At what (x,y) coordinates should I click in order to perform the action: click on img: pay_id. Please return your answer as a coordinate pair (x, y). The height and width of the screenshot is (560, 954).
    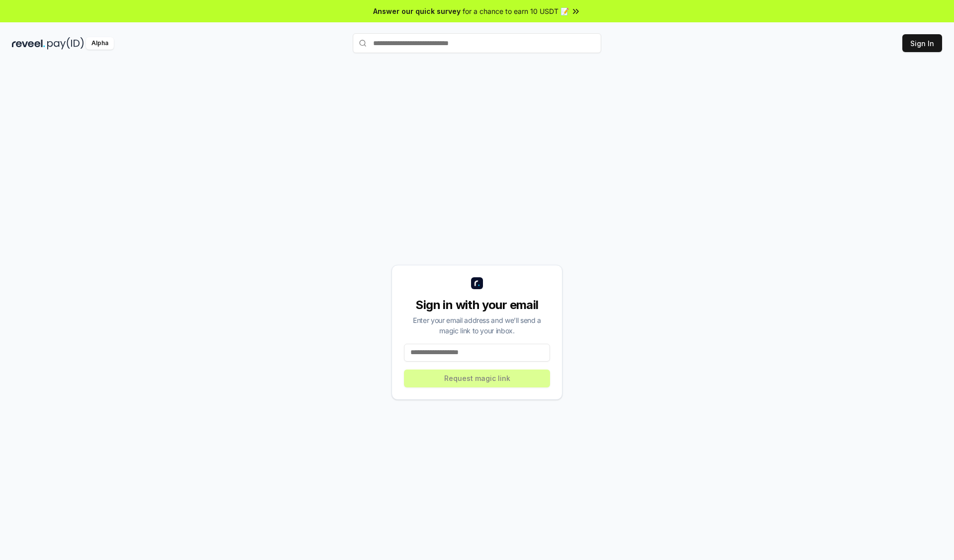
    Looking at the image, I should click on (66, 43).